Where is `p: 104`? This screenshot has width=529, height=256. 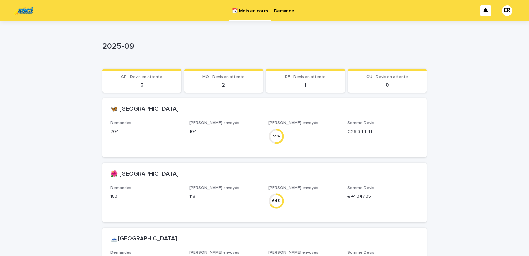
p: 104 is located at coordinates (225, 132).